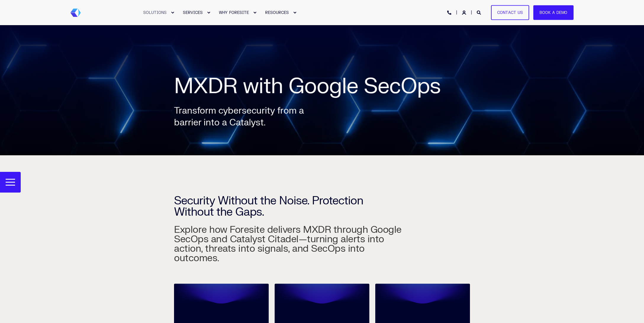 This screenshot has width=644, height=323. I want to click on div: Expand WHY FORESITE, so click(255, 13).